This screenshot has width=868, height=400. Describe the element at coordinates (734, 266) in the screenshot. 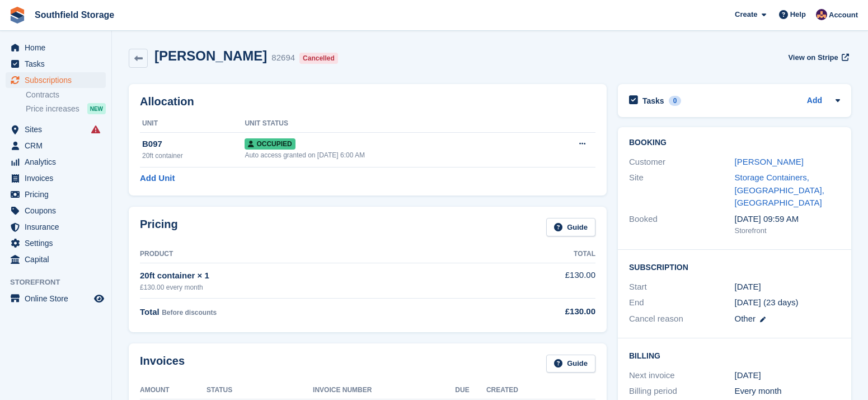

I see `h2: Subscription` at that location.